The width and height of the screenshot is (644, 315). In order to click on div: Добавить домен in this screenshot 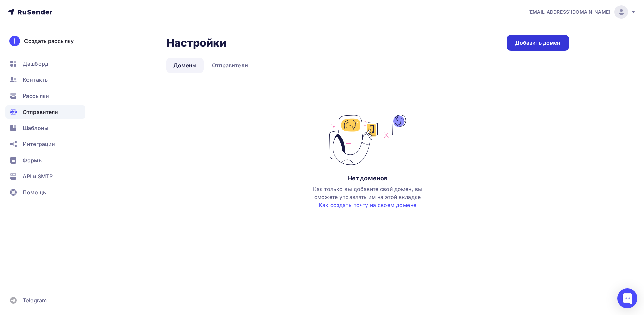, I will do `click(537, 43)`.